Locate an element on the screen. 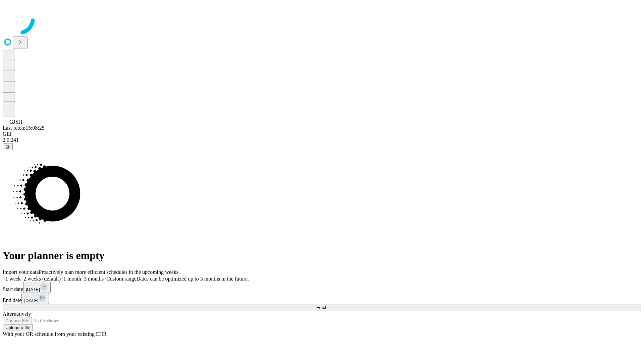 Image resolution: width=644 pixels, height=362 pixels. span: Proactively plan more efficient schedules in the upcoming weeks. is located at coordinates (109, 272).